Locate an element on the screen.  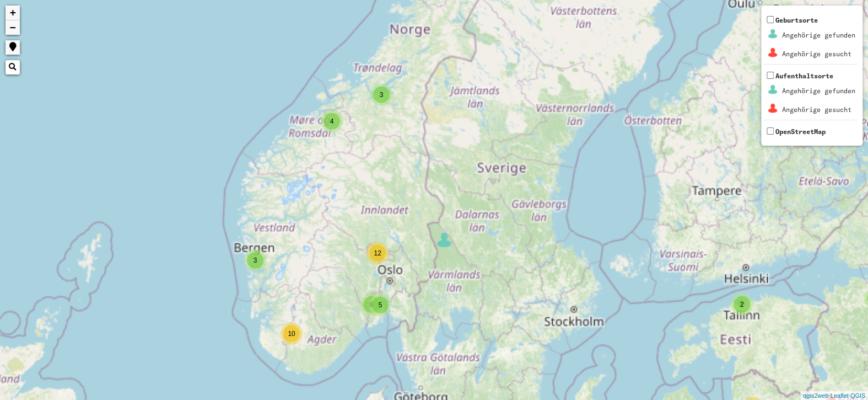
input: OpenStreetMap is located at coordinates (770, 131).